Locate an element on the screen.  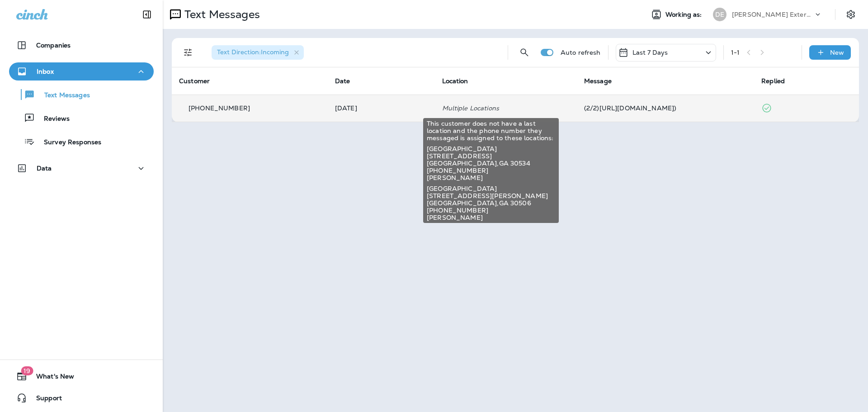
button: Collapse Sidebar is located at coordinates (147, 15).